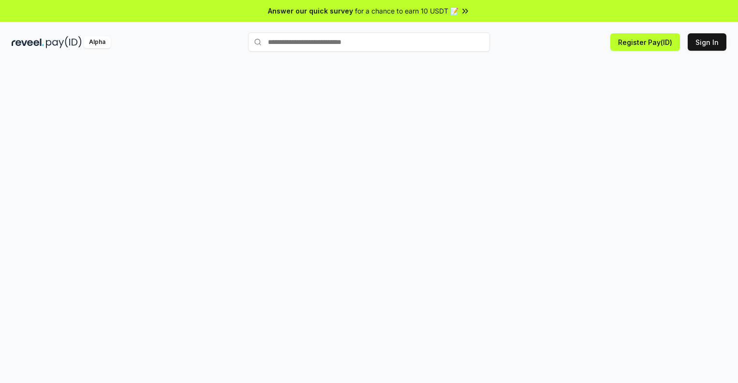 The height and width of the screenshot is (383, 738). I want to click on img: pay_id, so click(64, 42).